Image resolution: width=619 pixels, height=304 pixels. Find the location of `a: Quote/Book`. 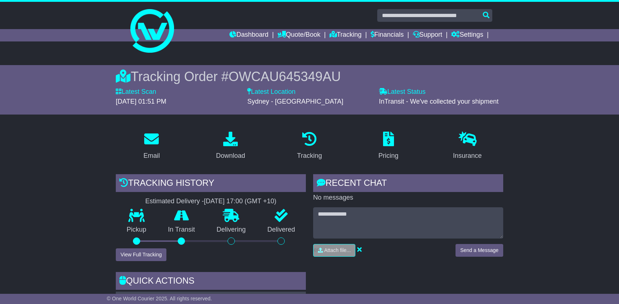

a: Quote/Book is located at coordinates (299, 35).